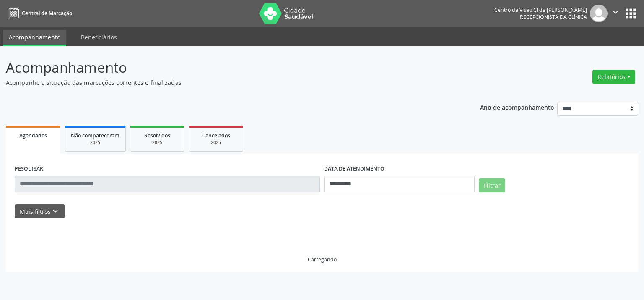  I want to click on span: Central de Marcação, so click(47, 13).